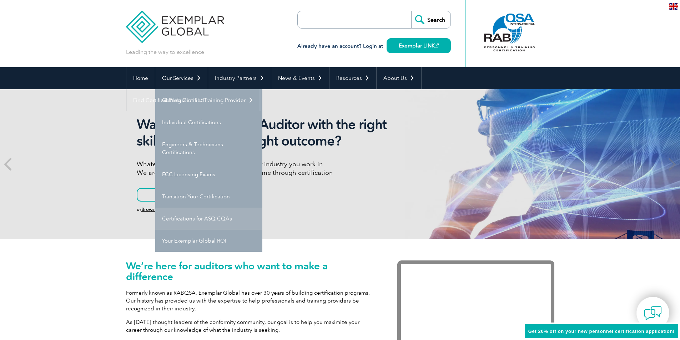 This screenshot has width=680, height=340. What do you see at coordinates (209, 197) in the screenshot?
I see `a: Transition Your Certification` at bounding box center [209, 197].